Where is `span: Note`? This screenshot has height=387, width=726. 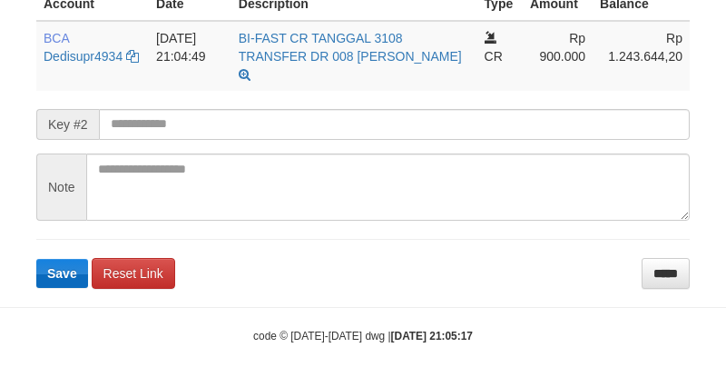 span: Note is located at coordinates (61, 187).